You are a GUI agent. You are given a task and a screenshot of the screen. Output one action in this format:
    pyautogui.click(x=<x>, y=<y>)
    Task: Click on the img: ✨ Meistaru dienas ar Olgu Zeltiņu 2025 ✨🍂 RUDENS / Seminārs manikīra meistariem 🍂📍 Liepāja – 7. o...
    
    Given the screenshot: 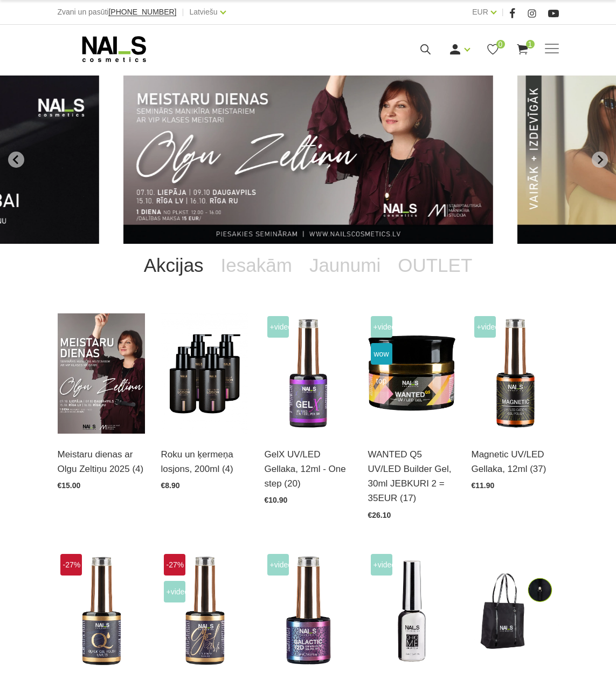 What is the action you would take?
    pyautogui.click(x=101, y=373)
    